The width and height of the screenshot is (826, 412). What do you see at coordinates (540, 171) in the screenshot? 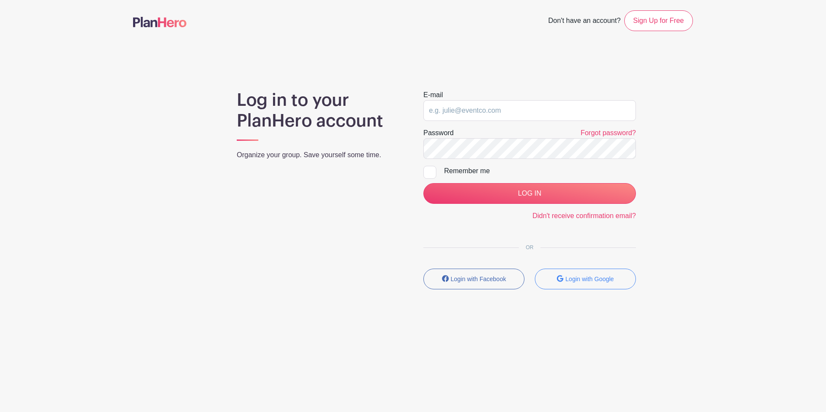
I see `div: Remember me` at bounding box center [540, 171].